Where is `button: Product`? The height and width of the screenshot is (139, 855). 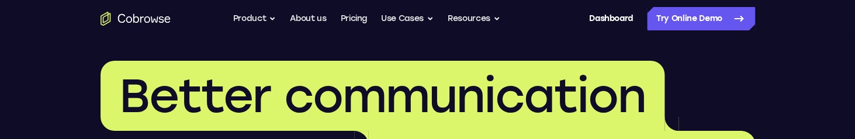
button: Product is located at coordinates (255, 19).